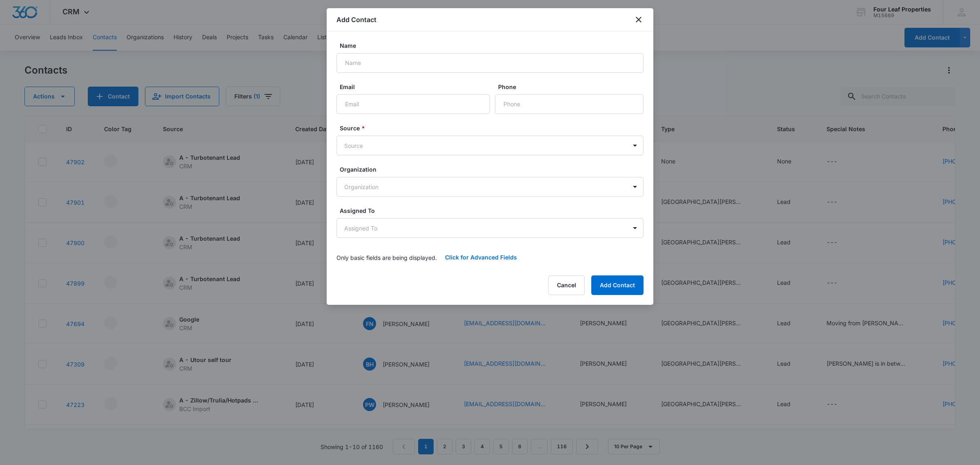 Image resolution: width=980 pixels, height=465 pixels. Describe the element at coordinates (356, 19) in the screenshot. I see `h1: Add Contact` at that location.